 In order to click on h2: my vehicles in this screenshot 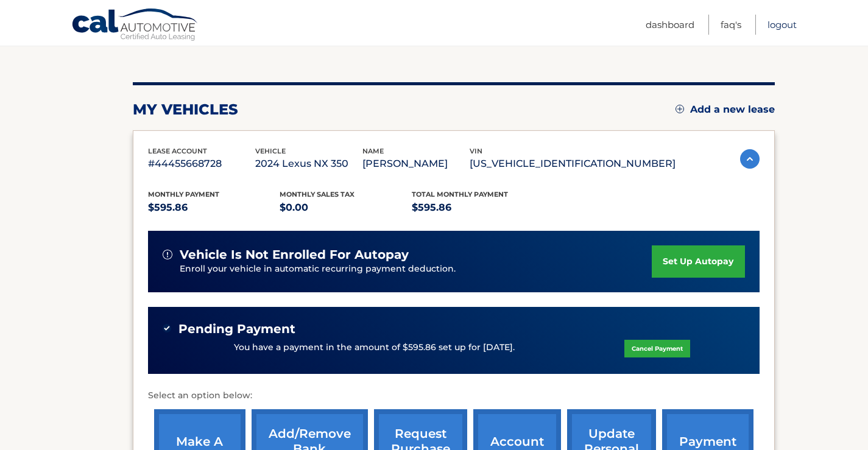, I will do `click(185, 110)`.